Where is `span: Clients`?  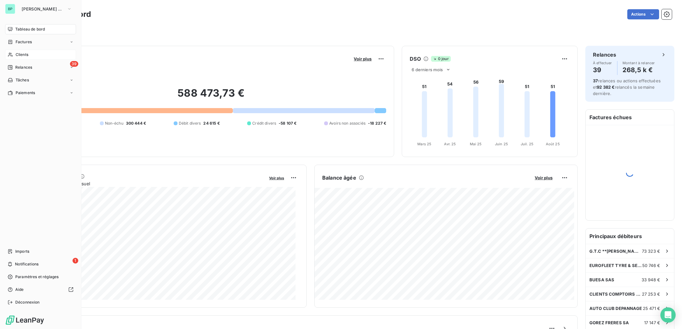
span: Clients is located at coordinates (22, 55).